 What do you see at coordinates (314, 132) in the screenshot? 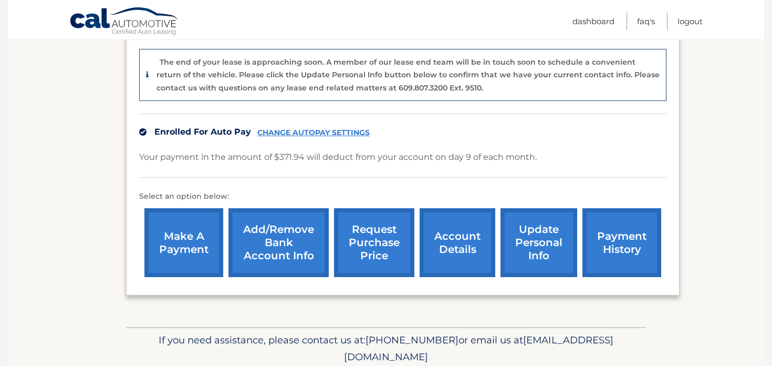
I see `a: CHANGE AUTOPAY SETTINGS` at bounding box center [314, 132].